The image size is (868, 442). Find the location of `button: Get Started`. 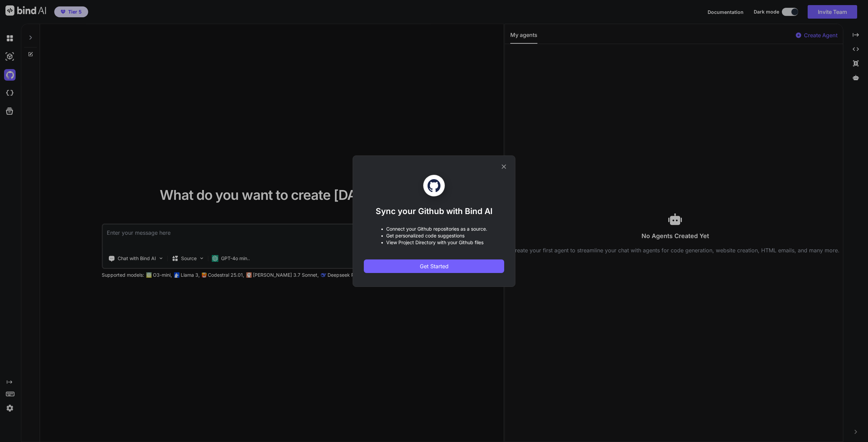

button: Get Started is located at coordinates (434, 266).